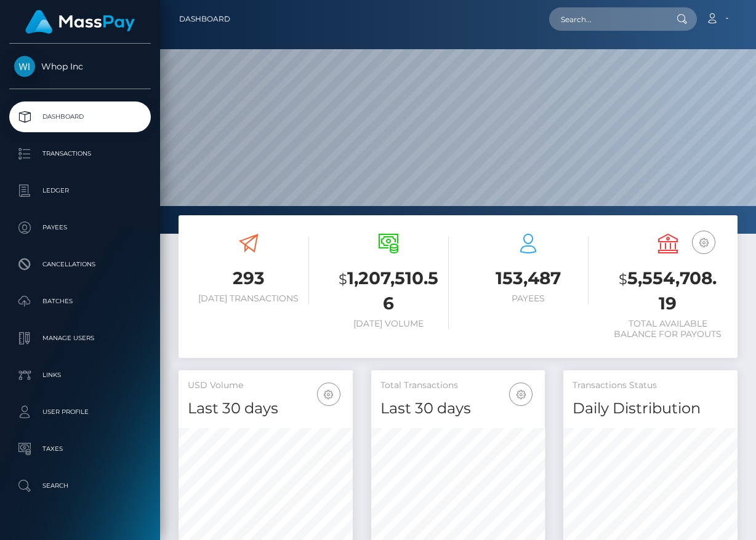 The height and width of the screenshot is (540, 756). I want to click on p: Payees, so click(80, 228).